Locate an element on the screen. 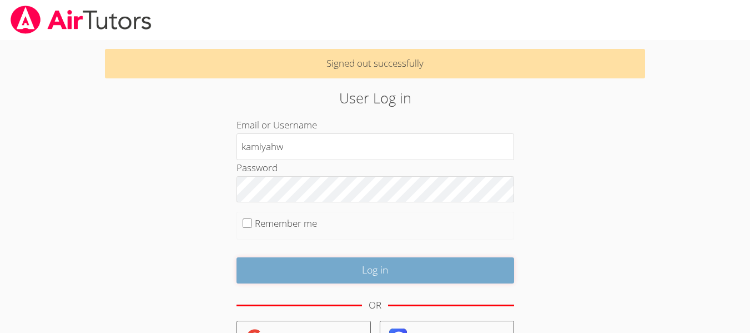 The image size is (750, 333). img: airtutors_banner-c4298cdbf04f3fff15de1276eac7730deb9818008684d7c2e4769d2f7ddbe033.png is located at coordinates (81, 19).